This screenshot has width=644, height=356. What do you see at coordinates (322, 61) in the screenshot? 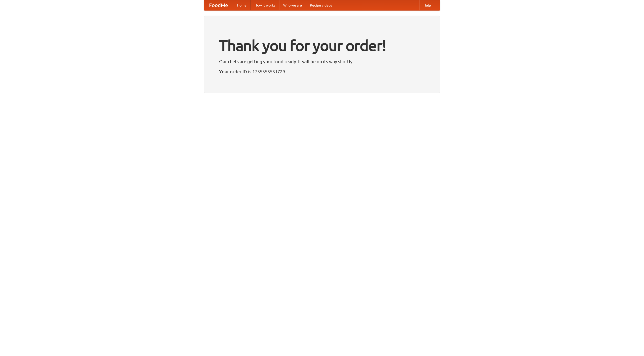
I see `p: Our chefs are getting your food ready. It will be on its way shortly.` at bounding box center [322, 61].